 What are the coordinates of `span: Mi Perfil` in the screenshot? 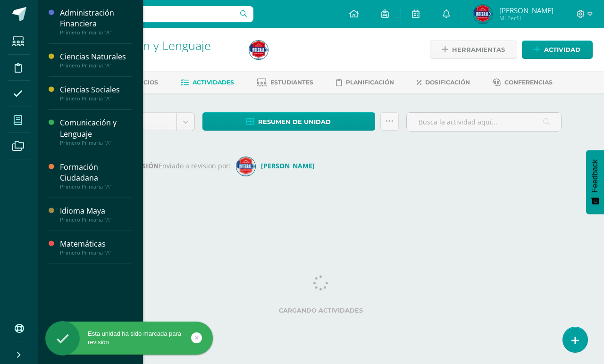 It's located at (526, 18).